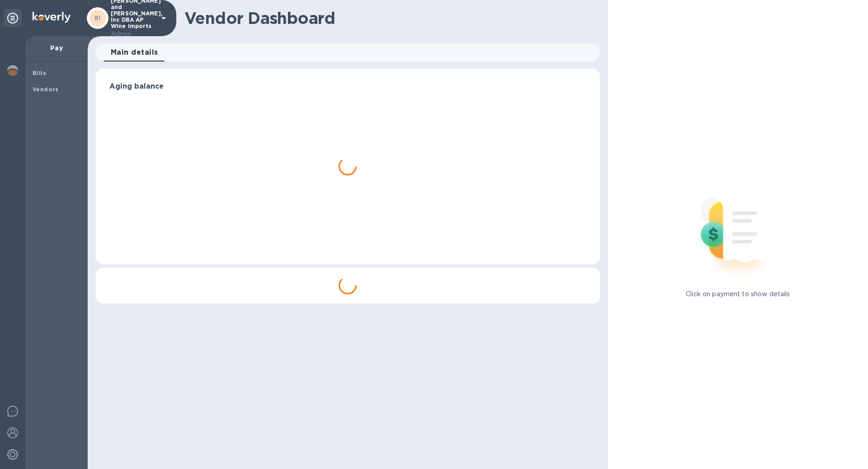 The image size is (868, 469). I want to click on img: Logo, so click(52, 17).